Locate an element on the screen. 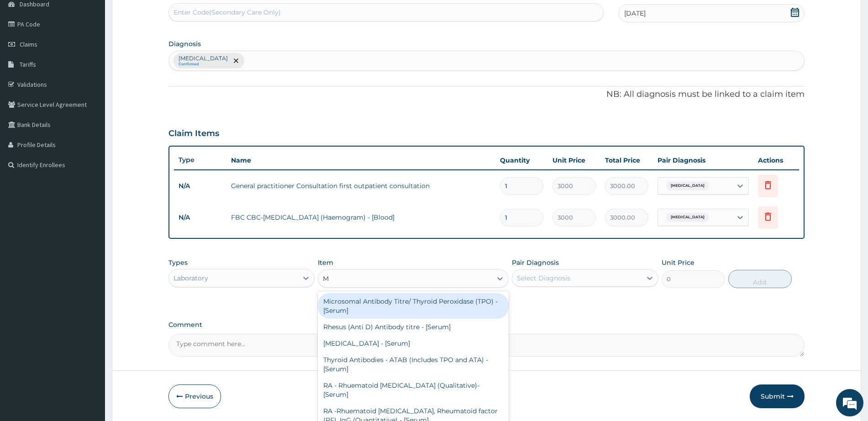  th: Pair Diagnosis is located at coordinates (703, 160).